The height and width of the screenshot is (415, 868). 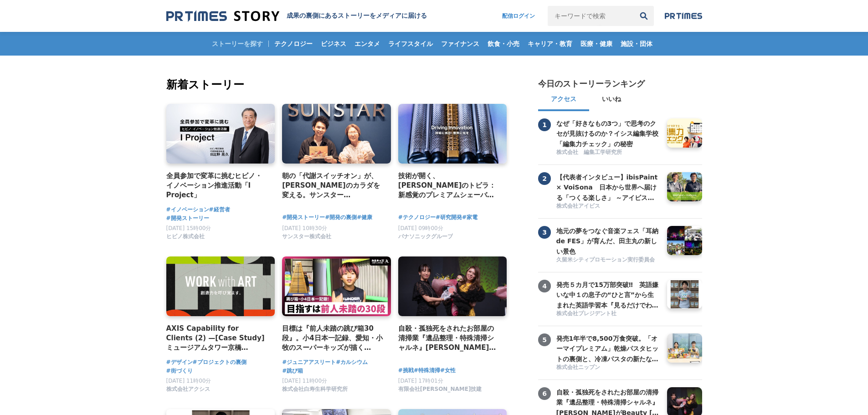 I want to click on a: 地元の夢をつなぐ音楽フェス「耳納 de FES」が育んだ、田主丸の新しい景色, so click(x=608, y=241).